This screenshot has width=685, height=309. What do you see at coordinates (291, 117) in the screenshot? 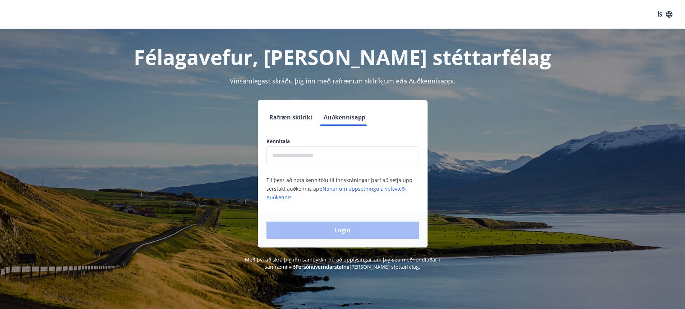
I see `button: Rafræn skilríki` at bounding box center [291, 117].